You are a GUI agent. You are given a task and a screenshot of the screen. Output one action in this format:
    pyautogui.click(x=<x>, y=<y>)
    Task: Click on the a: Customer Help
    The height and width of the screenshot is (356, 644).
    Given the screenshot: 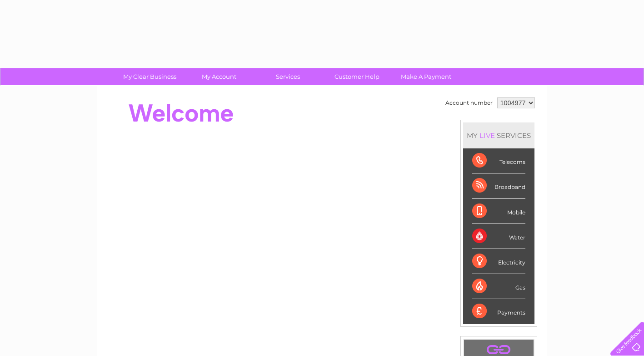 What is the action you would take?
    pyautogui.click(x=357, y=76)
    